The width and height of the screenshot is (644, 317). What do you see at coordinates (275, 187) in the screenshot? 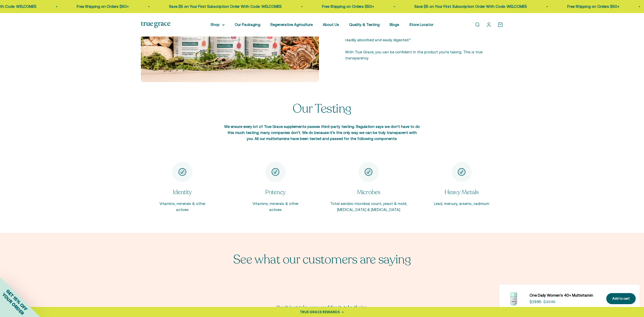
I see `div: Item 2 of 4` at bounding box center [275, 187].